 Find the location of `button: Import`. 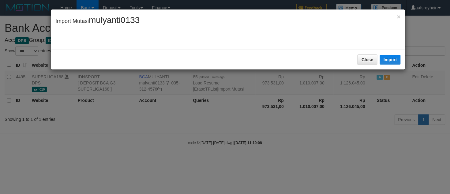

button: Import is located at coordinates (391, 60).